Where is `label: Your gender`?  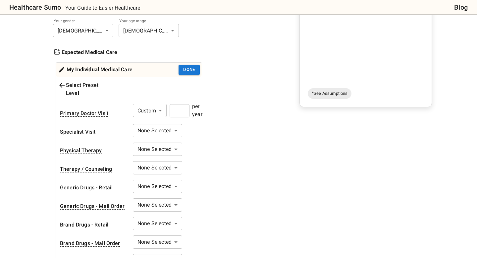 label: Your gender is located at coordinates (79, 21).